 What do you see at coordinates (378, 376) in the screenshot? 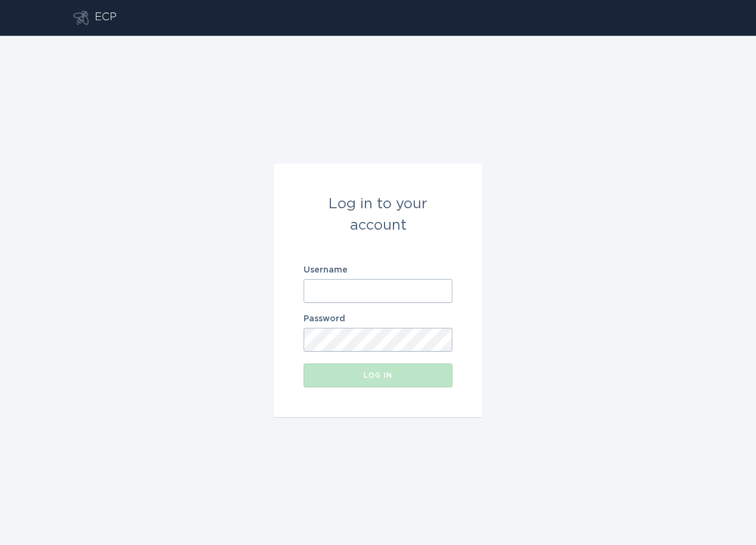
I see `button: Log in` at bounding box center [378, 376].